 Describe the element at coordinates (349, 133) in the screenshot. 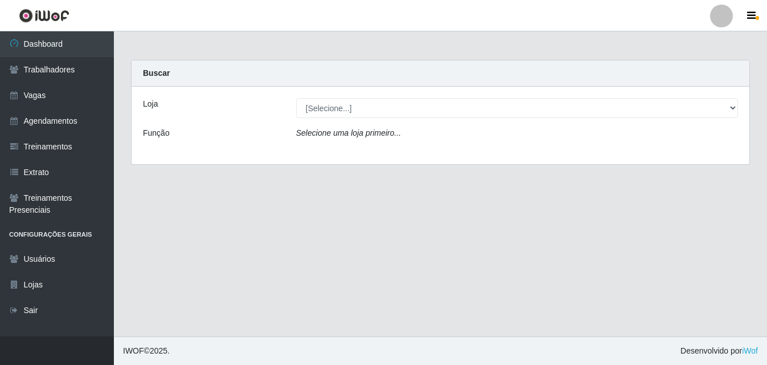

I see `i: Selecione uma loja primeiro...` at that location.